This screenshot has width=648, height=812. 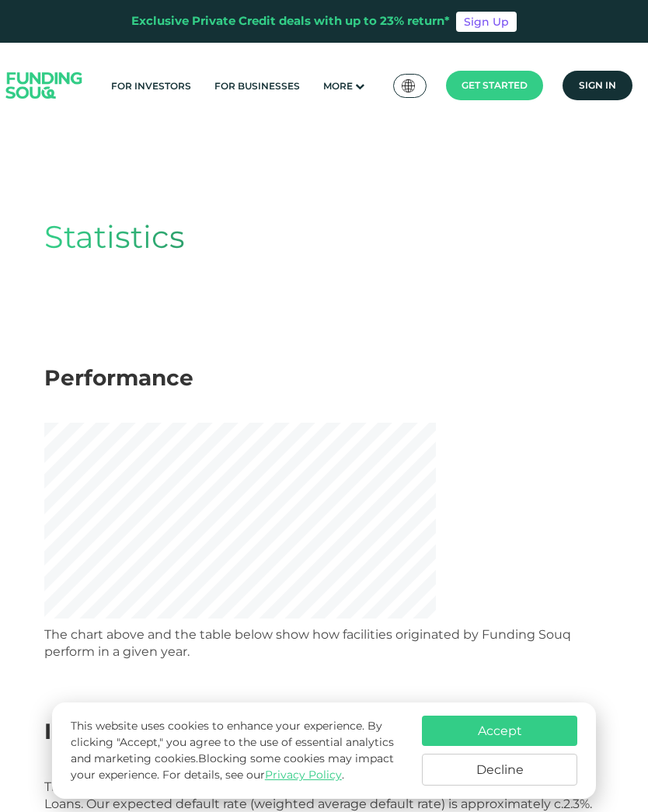 What do you see at coordinates (500, 769) in the screenshot?
I see `button: Decline` at bounding box center [500, 769].